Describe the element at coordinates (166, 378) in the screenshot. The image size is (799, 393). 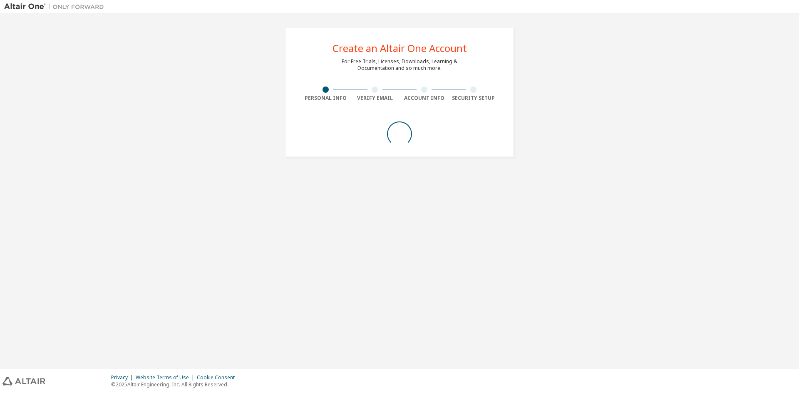
I see `div: Website Terms of Use` at that location.